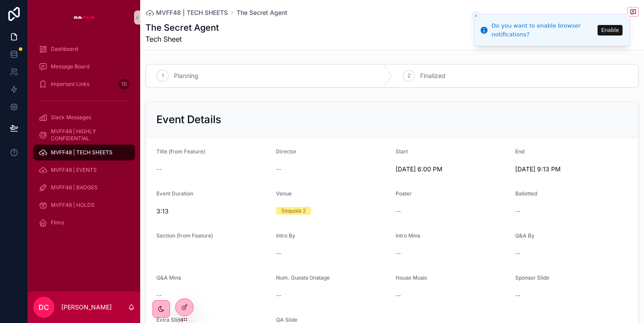 Image resolution: width=644 pixels, height=323 pixels. I want to click on span: MVFF48 | EVENTS, so click(73, 170).